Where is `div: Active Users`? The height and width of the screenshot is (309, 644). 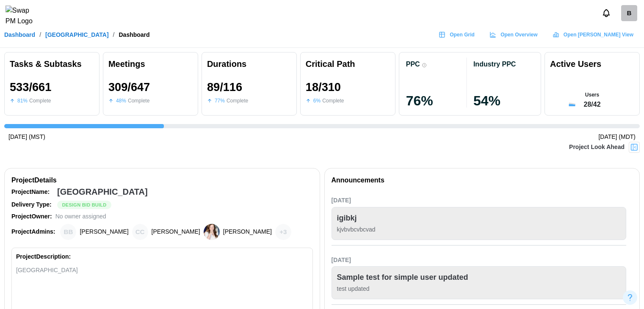 div: Active Users is located at coordinates (575, 64).